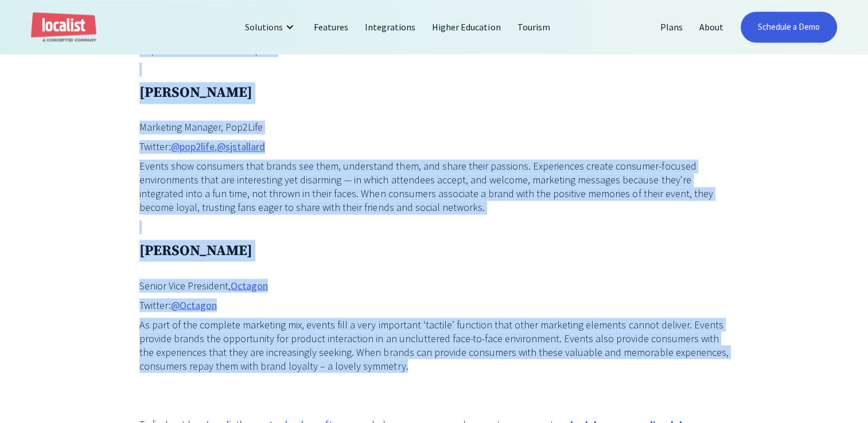 The image size is (868, 423). Describe the element at coordinates (249, 285) in the screenshot. I see `a: Octagon` at that location.